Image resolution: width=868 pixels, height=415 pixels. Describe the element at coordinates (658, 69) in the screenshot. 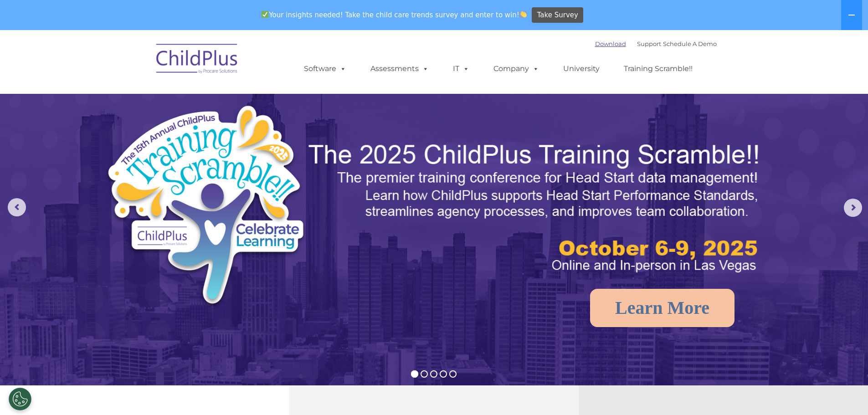

I see `a: Training Scramble!!` at that location.